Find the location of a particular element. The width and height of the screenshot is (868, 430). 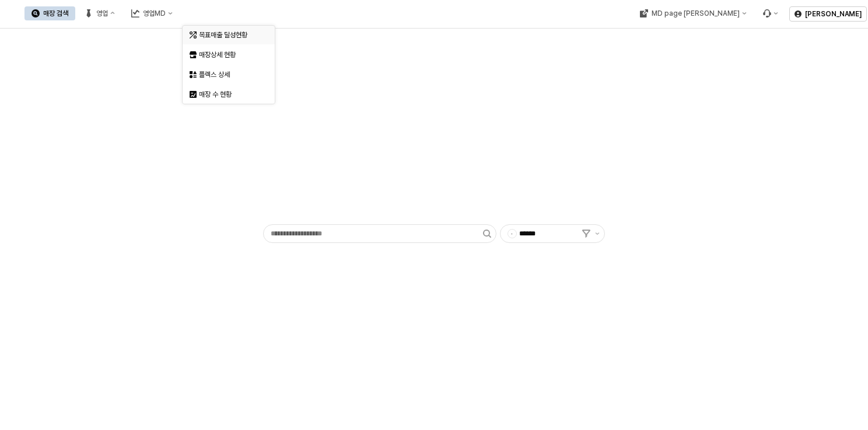

div: Menu item 6 is located at coordinates (770, 14).